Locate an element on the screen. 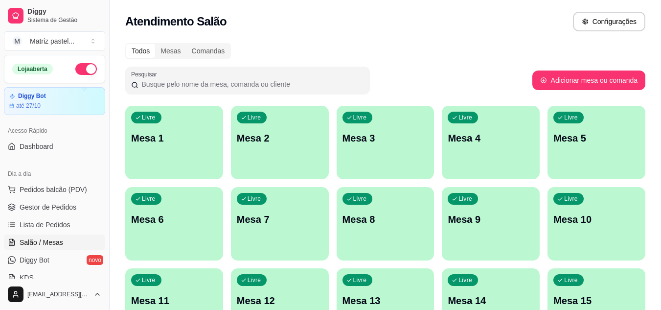  div: Loja aberta is located at coordinates (32, 69).